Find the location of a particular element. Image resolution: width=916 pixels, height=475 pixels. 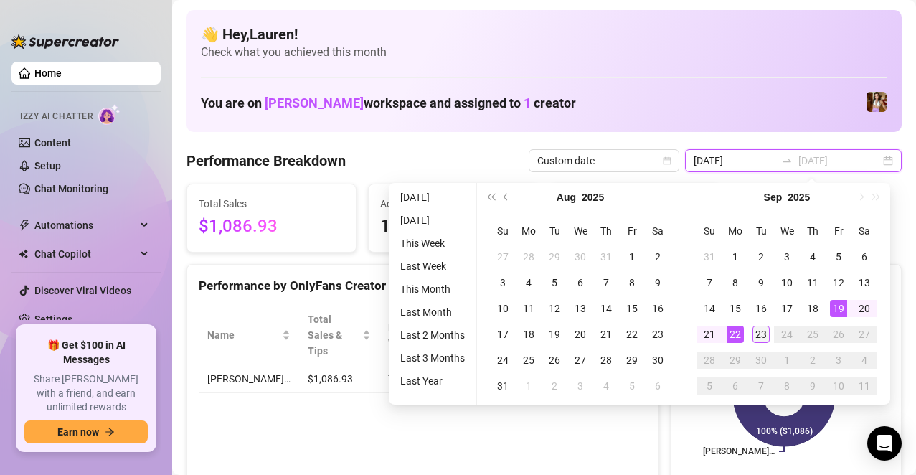

td: 2025-08-26 is located at coordinates (554, 360).